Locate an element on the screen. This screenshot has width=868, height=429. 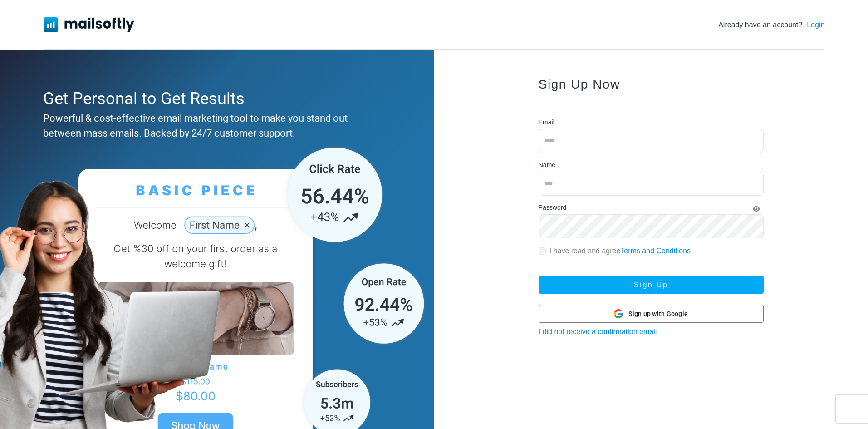
button: Sign up with Google is located at coordinates (651, 314).